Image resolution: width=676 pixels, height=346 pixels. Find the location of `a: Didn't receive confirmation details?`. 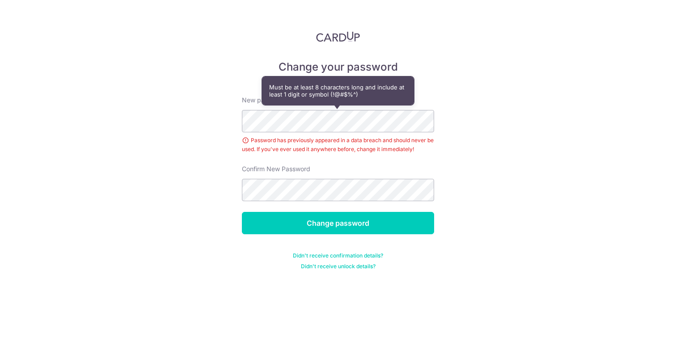

a: Didn't receive confirmation details? is located at coordinates (338, 256).